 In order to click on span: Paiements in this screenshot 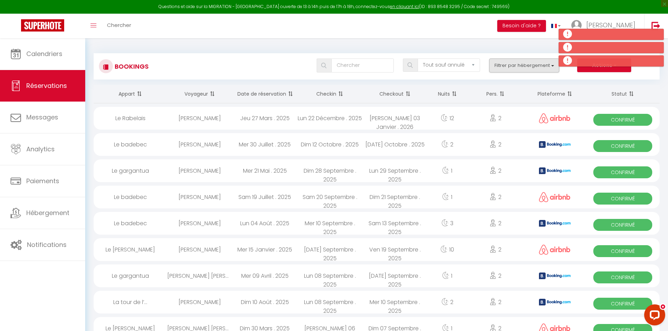, I will do `click(43, 181)`.